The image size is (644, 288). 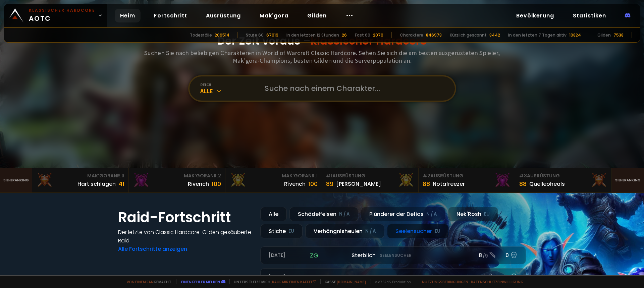 I want to click on a: Ausrüstung, so click(x=223, y=16).